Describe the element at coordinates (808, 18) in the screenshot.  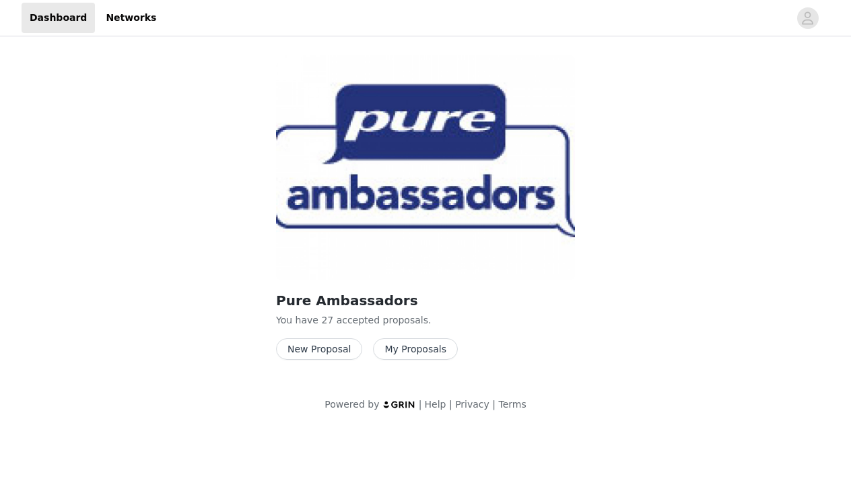
I see `div: avatar` at that location.